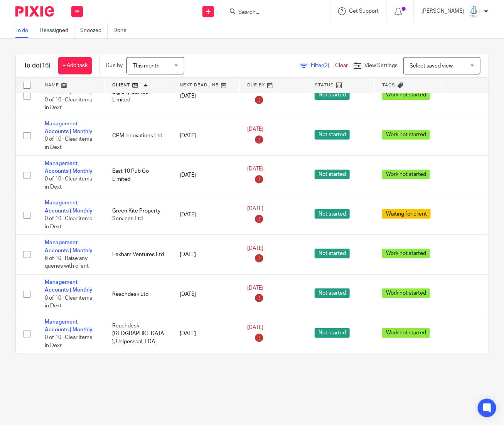 This screenshot has height=425, width=504. Describe the element at coordinates (138, 135) in the screenshot. I see `td: CPM Innovations Ltd` at that location.